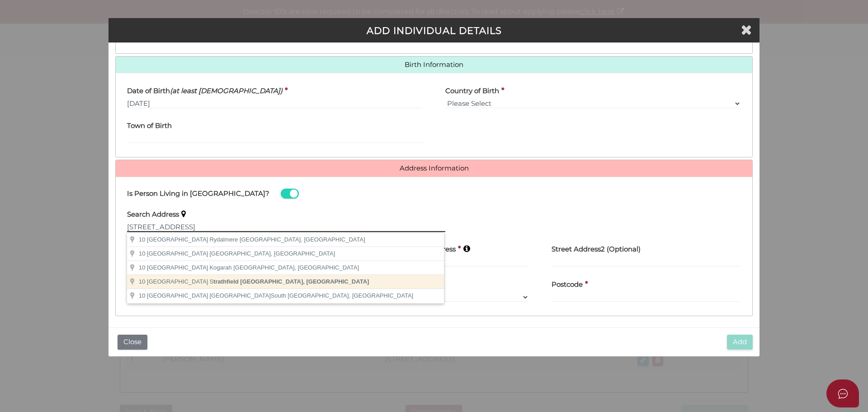 The width and height of the screenshot is (868, 412). Describe the element at coordinates (567, 284) in the screenshot. I see `h4: Postcode` at that location.